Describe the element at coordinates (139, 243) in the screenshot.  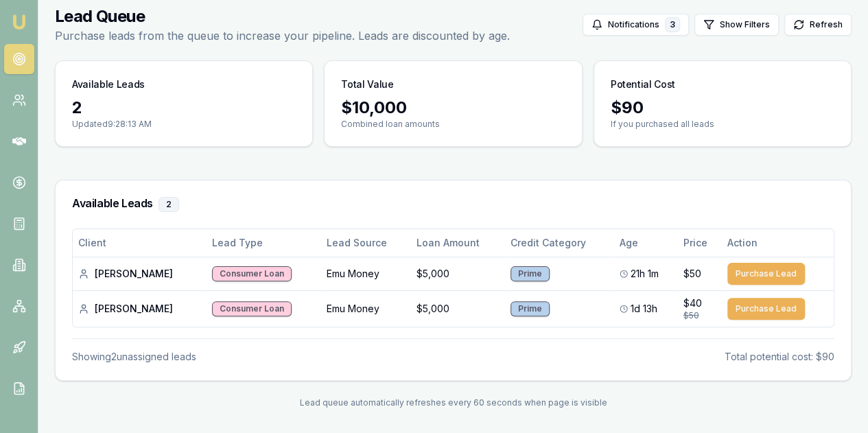
I see `th: Client` at that location.